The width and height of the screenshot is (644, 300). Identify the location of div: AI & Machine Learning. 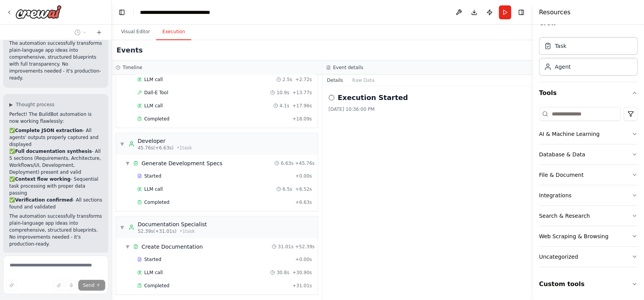
(570, 134).